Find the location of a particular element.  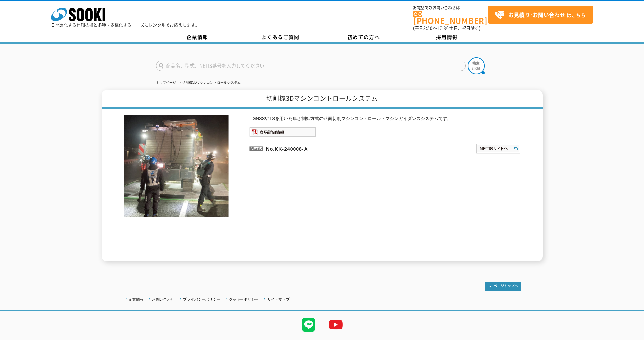

span: 8:50 is located at coordinates (428, 28).